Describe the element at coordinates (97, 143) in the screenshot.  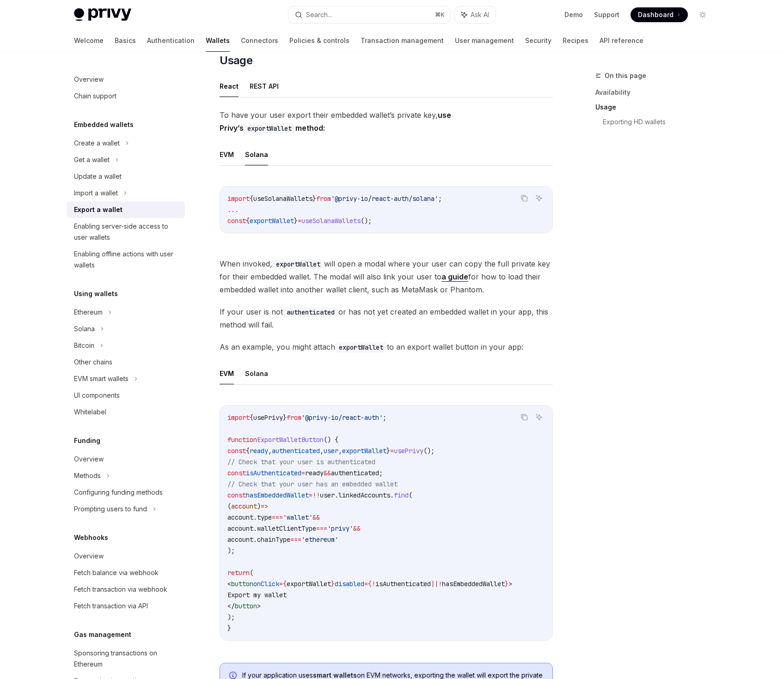
I see `div: Create a wallet` at that location.